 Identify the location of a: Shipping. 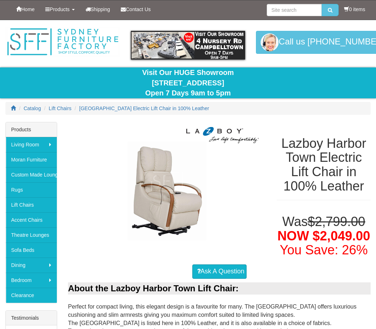
(98, 9).